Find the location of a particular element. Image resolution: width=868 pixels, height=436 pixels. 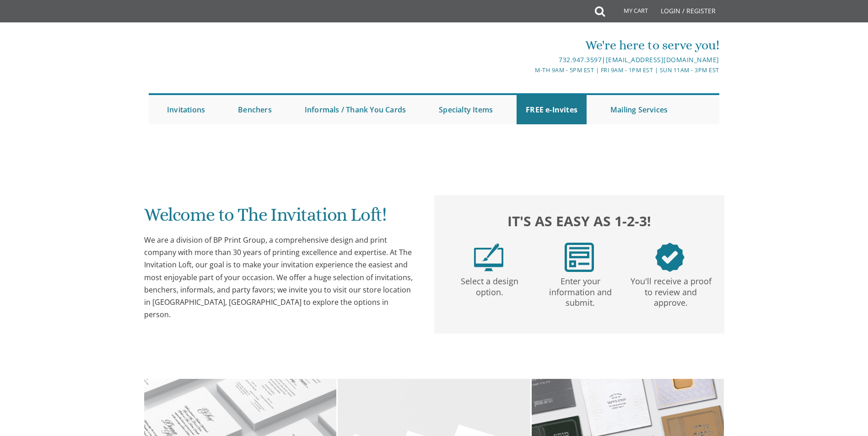

a: Mailing Services is located at coordinates (639, 110).